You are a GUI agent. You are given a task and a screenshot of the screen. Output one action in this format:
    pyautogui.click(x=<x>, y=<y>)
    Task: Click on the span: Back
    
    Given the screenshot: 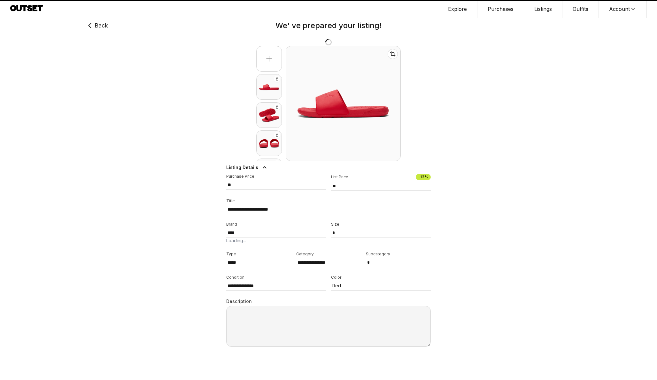 What is the action you would take?
    pyautogui.click(x=101, y=26)
    